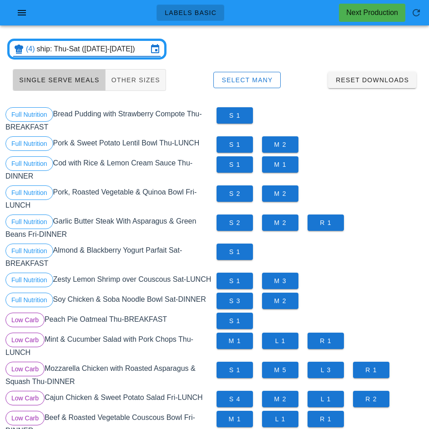  What do you see at coordinates (235, 301) in the screenshot?
I see `button: S 3` at bounding box center [235, 301].